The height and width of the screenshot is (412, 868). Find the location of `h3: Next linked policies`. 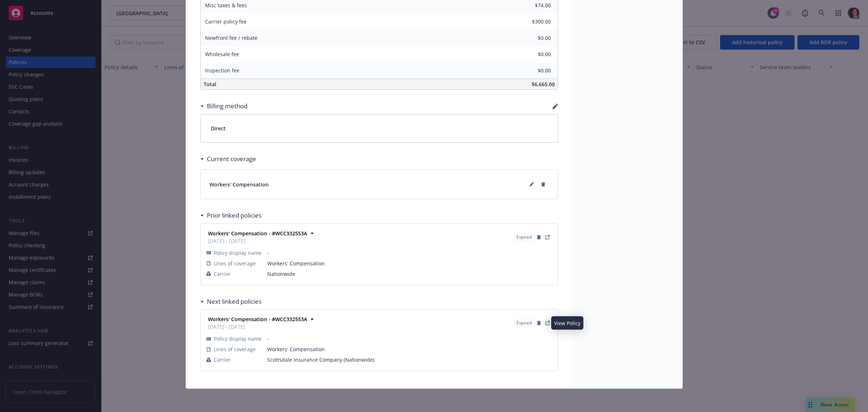

h3: Next linked policies is located at coordinates (234, 302).